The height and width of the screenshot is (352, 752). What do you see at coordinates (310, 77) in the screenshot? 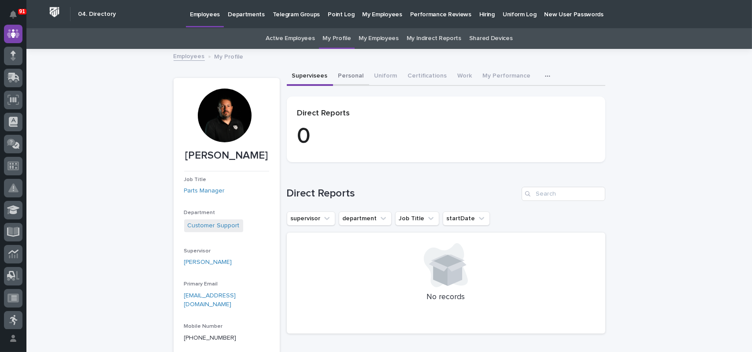
I see `button: Supervisees` at bounding box center [310, 77].